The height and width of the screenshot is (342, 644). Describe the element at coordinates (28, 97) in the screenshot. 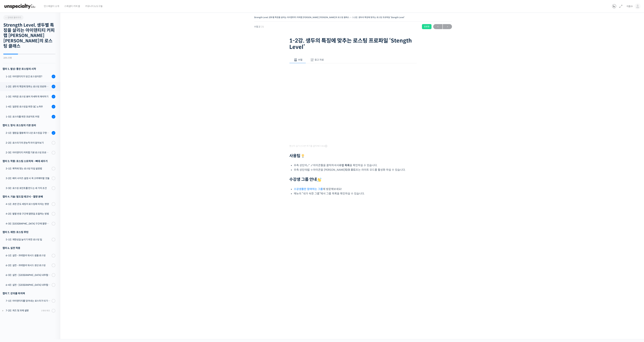

I see `div: 1-3강. 어려운 로스팅 용어 자세하게 해석하기` at that location.